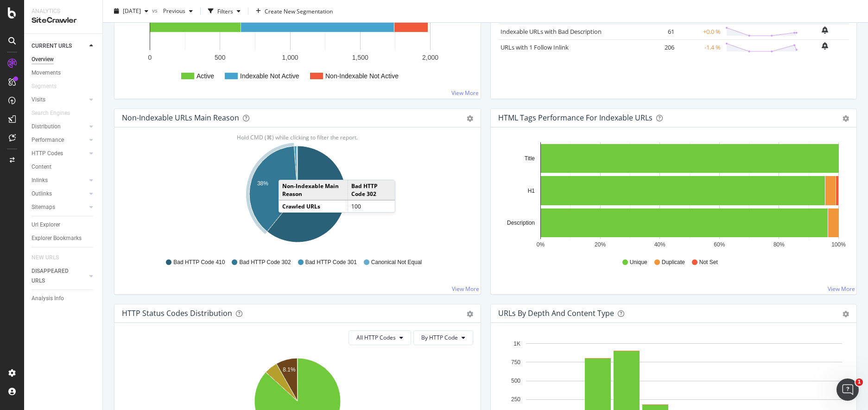 This screenshot has height=410, width=868. I want to click on div: DISAPPEARED URLS, so click(54, 276).